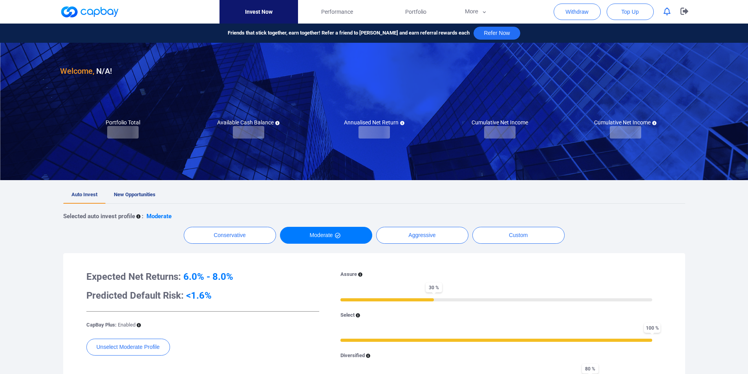 Image resolution: width=748 pixels, height=374 pixels. I want to click on span: Performance, so click(337, 12).